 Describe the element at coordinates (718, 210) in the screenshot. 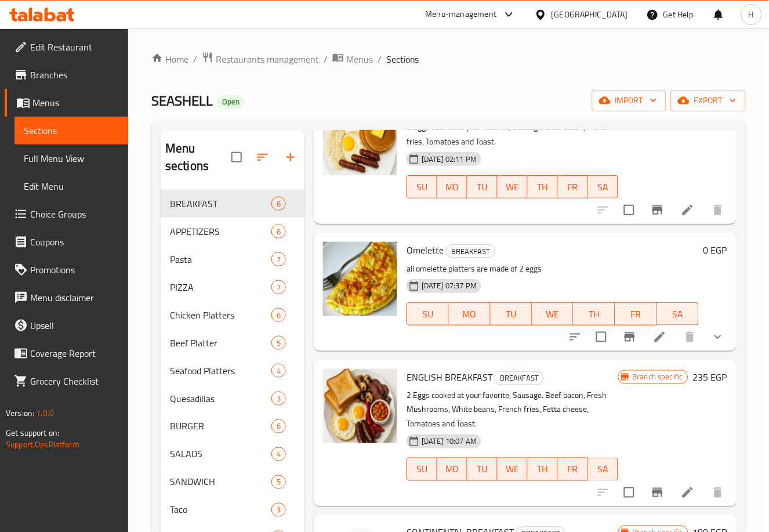

I see `button: delete` at that location.